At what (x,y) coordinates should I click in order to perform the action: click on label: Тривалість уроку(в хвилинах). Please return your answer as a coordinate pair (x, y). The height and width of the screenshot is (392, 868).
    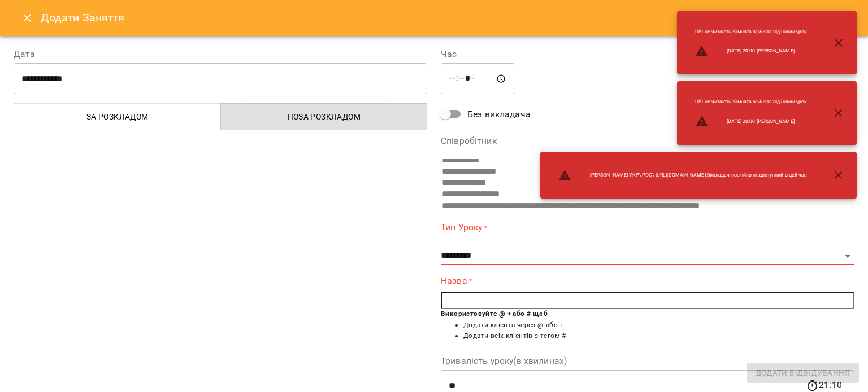
    Looking at the image, I should click on (647, 361).